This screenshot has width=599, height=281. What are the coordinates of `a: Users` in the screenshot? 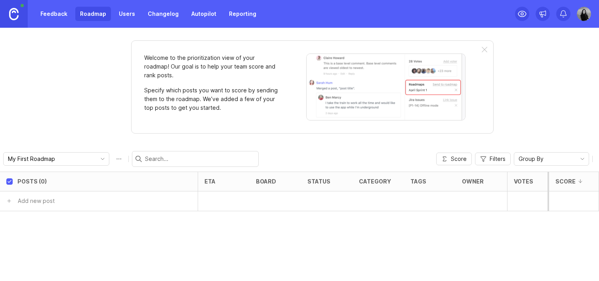 It's located at (127, 14).